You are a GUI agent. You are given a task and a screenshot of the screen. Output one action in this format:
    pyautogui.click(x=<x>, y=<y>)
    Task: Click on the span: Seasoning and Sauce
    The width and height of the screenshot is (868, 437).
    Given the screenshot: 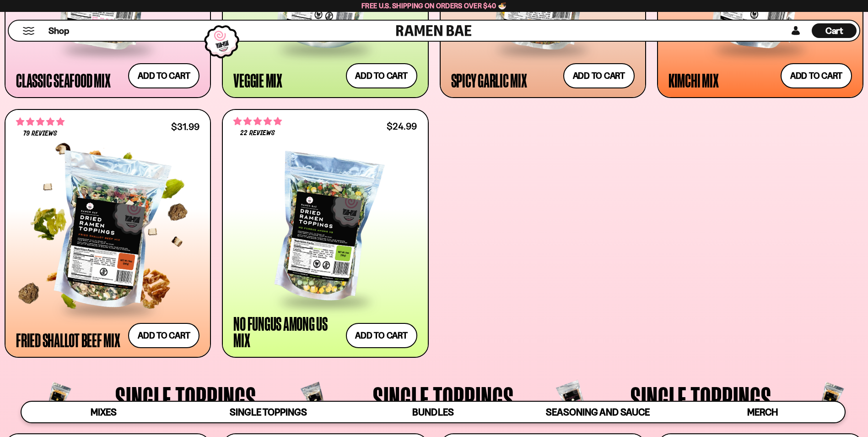 What is the action you would take?
    pyautogui.click(x=598, y=412)
    